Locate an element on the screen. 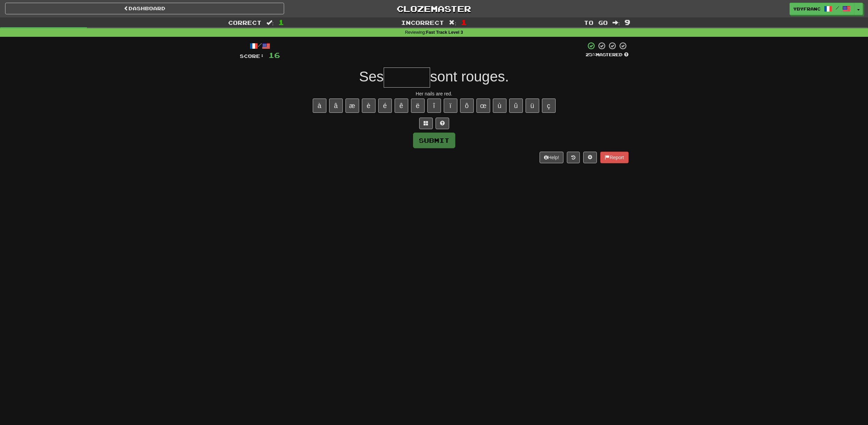 The height and width of the screenshot is (425, 868). button: ç is located at coordinates (549, 106).